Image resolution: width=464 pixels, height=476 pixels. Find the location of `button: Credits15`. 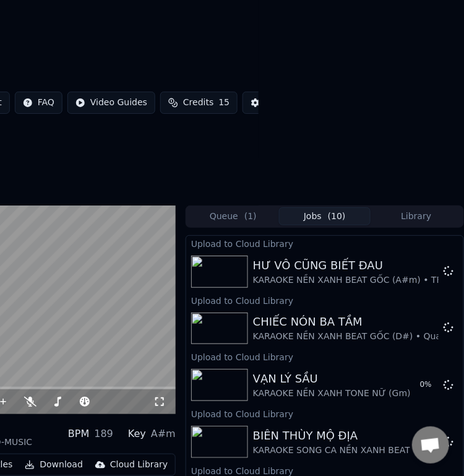

button: Credits15 is located at coordinates (199, 103).